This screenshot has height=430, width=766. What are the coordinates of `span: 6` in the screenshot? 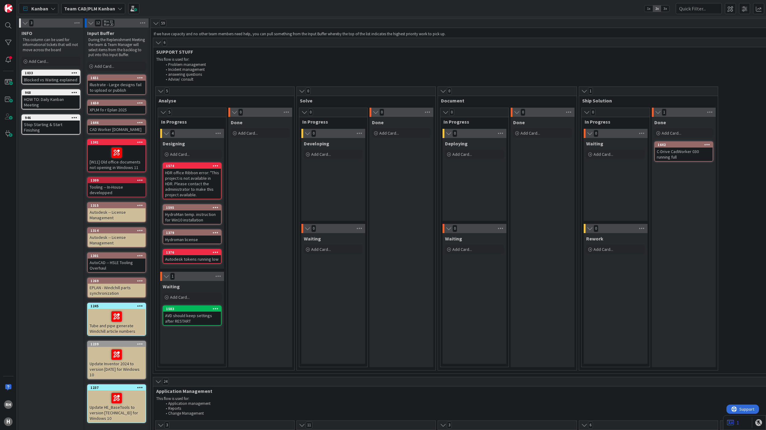 It's located at (590, 425).